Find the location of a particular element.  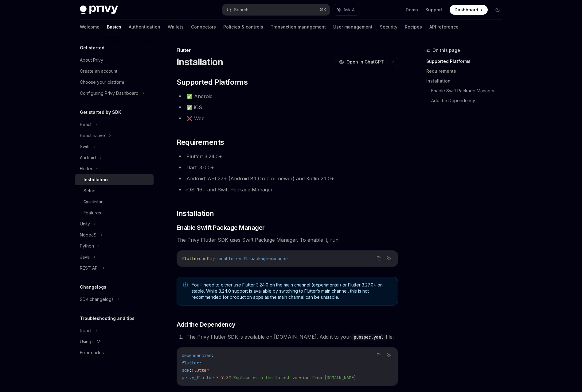

a: Features is located at coordinates (115, 213).